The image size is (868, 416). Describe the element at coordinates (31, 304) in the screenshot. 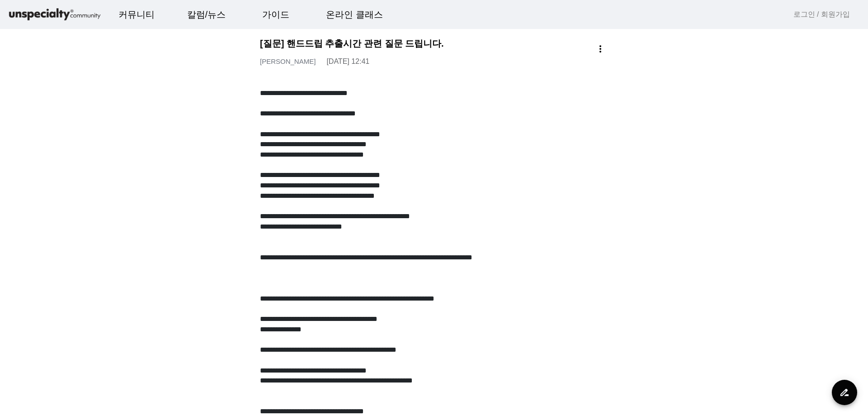

I see `span: 홈` at that location.